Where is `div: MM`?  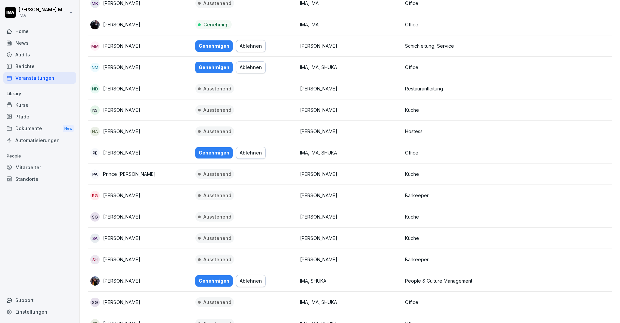
div: MM is located at coordinates (95, 46).